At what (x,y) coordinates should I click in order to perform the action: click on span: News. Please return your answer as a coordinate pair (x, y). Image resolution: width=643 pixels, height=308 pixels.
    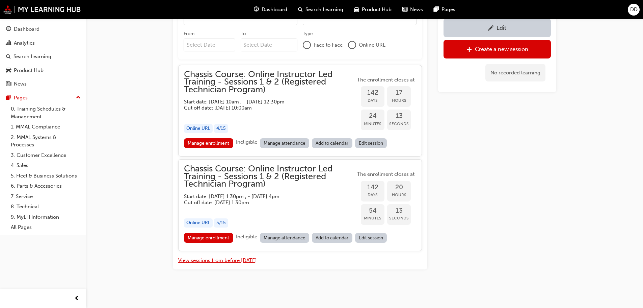
    Looking at the image, I should click on (417, 9).